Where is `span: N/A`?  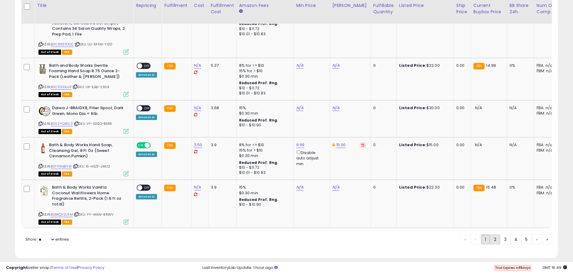 span: N/A is located at coordinates (478, 108).